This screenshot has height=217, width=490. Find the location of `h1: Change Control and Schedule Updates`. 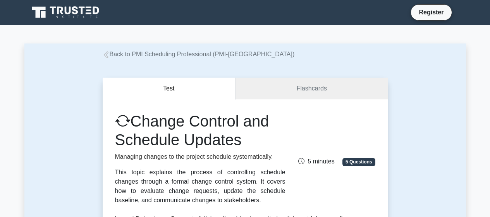

h1: Change Control and Schedule Updates is located at coordinates (200, 130).